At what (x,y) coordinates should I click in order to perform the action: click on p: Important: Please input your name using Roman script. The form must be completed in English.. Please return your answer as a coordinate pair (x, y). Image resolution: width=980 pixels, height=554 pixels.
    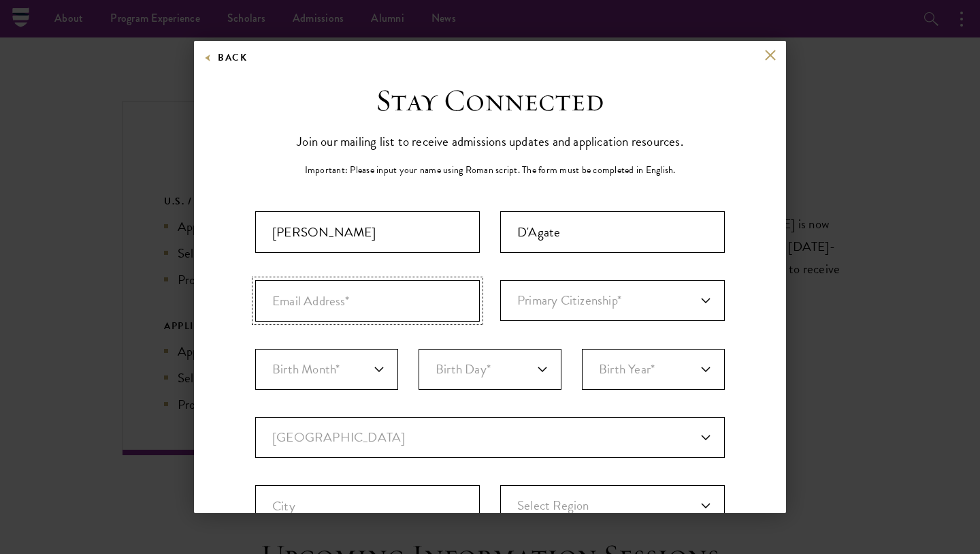
    Looking at the image, I should click on (490, 170).